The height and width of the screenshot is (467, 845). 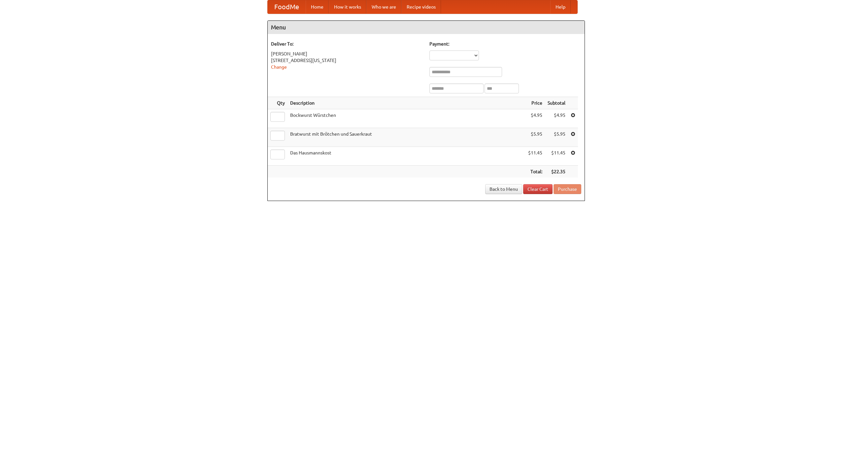 I want to click on h5: Deliver To:, so click(x=347, y=44).